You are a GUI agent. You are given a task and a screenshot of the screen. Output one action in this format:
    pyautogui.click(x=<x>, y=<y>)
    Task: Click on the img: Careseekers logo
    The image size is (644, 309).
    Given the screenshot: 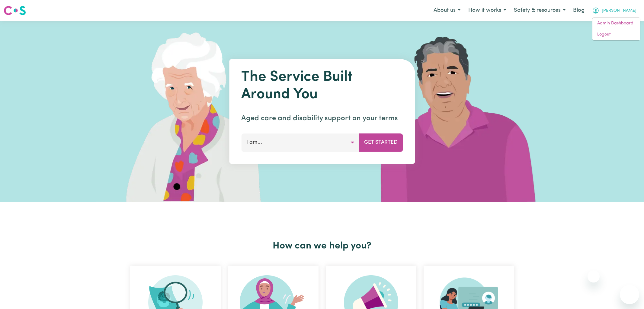 What is the action you would take?
    pyautogui.click(x=15, y=11)
    